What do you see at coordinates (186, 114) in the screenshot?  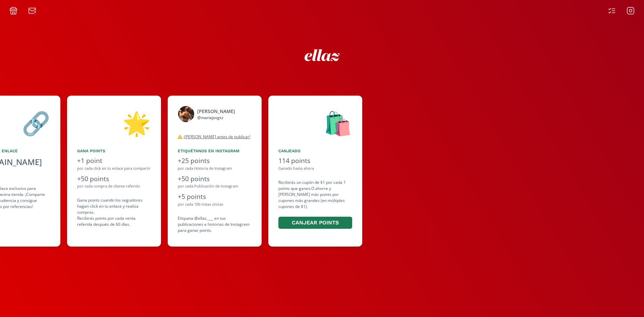 I see `img: 525050199_18512760718046805_4512899896718383322_n.jpg` at bounding box center [186, 114].